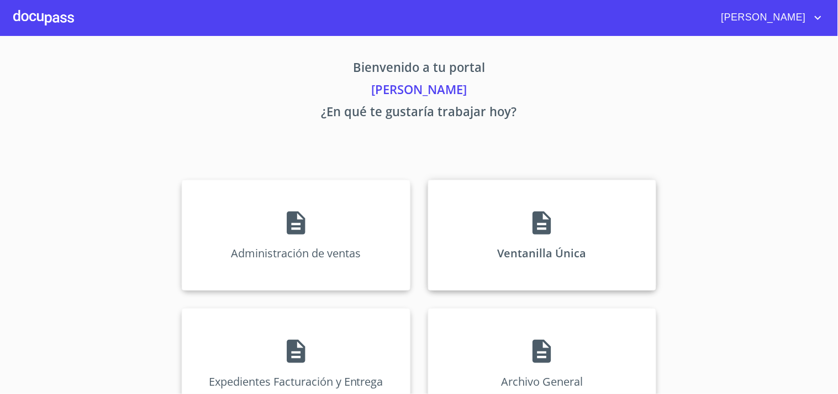 This screenshot has height=394, width=838. What do you see at coordinates (542, 381) in the screenshot?
I see `p: Archivo General` at bounding box center [542, 381].